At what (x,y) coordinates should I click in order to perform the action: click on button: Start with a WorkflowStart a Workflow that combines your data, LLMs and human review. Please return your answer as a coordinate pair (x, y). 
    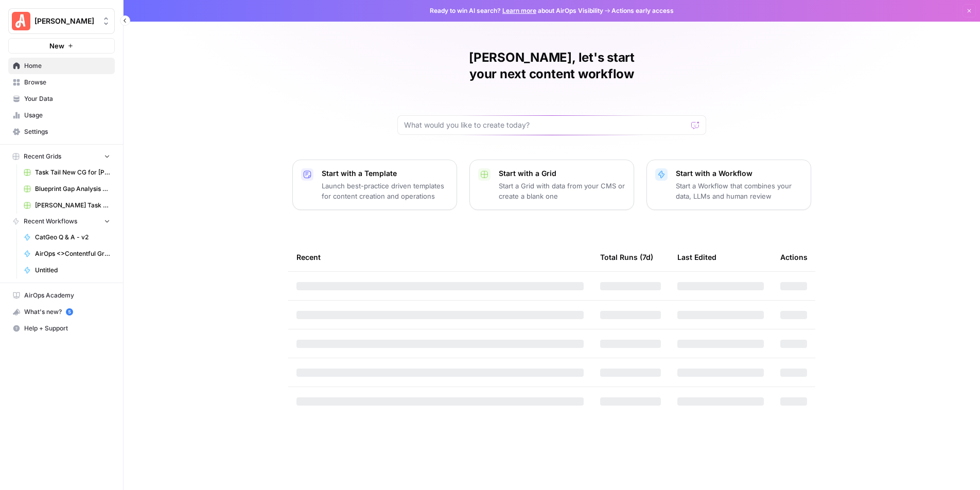
    Looking at the image, I should click on (728, 185).